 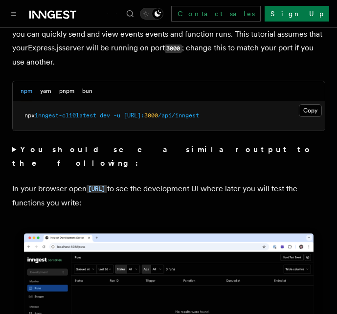 I want to click on button: Toggle dark mode, so click(x=152, y=14).